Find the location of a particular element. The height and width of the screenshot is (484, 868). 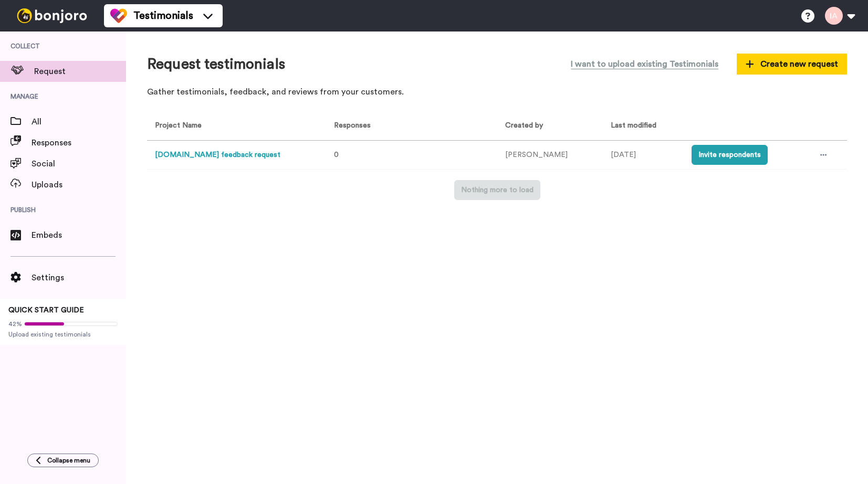

button: Create new request is located at coordinates (792, 64).